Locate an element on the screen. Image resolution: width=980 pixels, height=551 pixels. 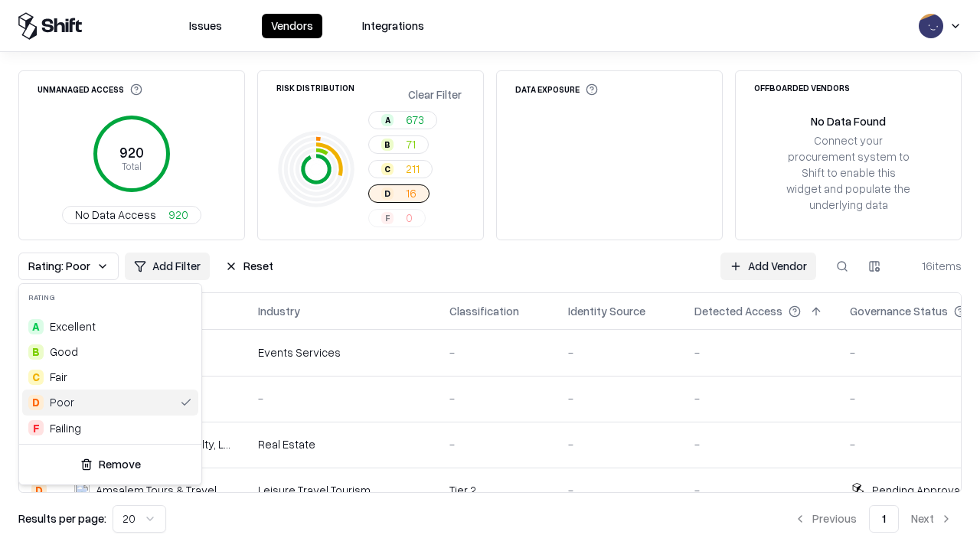
div: Failing is located at coordinates (66, 428).